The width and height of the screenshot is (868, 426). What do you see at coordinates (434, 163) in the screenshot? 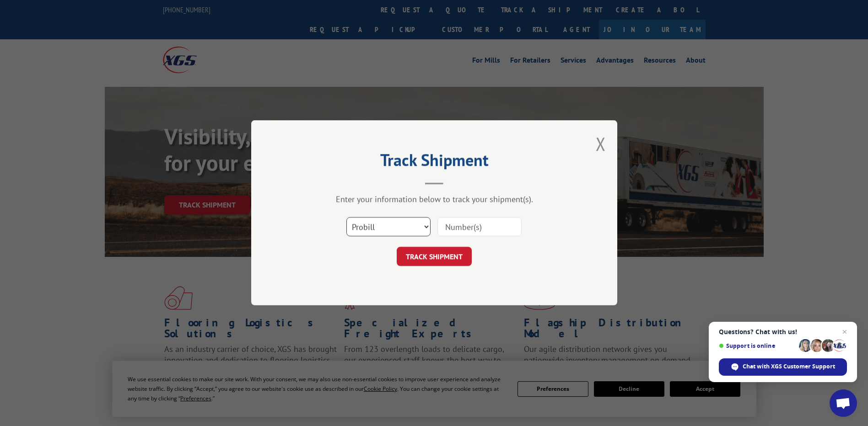
I see `h2: Track Shipment` at bounding box center [434, 163].